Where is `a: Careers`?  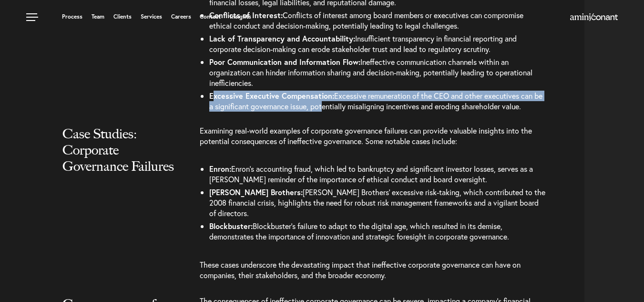 a: Careers is located at coordinates (181, 17).